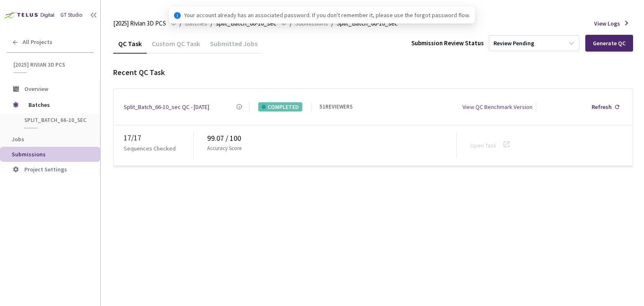  I want to click on p: Sequences Checked, so click(150, 148).